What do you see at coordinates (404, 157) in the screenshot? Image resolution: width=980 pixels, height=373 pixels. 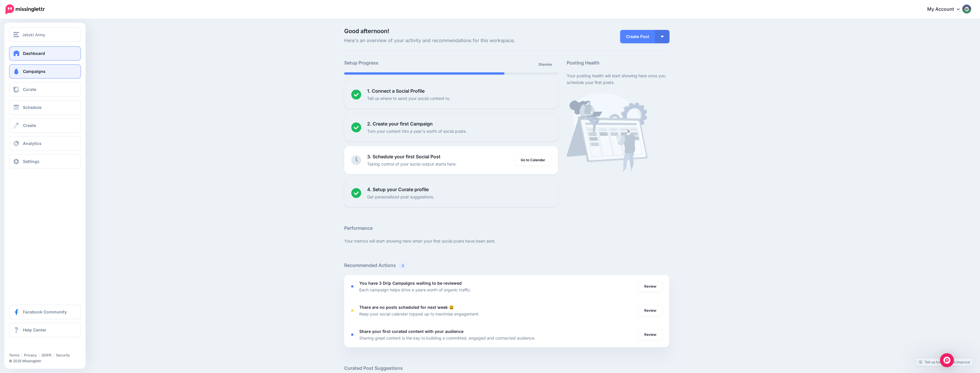 I see `b: 3. Schedule your first Social Post` at bounding box center [404, 157].